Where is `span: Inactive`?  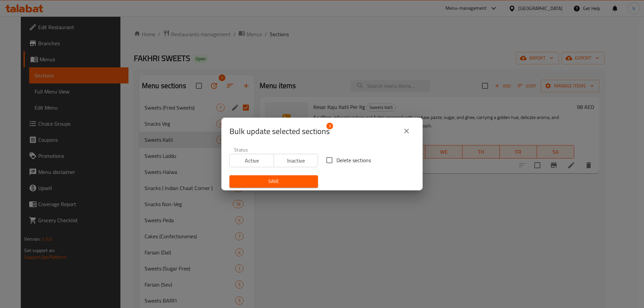
span: Inactive is located at coordinates (296, 160).